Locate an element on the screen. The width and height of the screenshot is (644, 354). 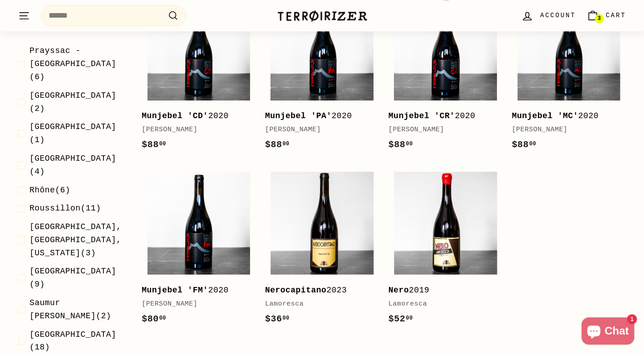
span: Cart is located at coordinates (615, 16).